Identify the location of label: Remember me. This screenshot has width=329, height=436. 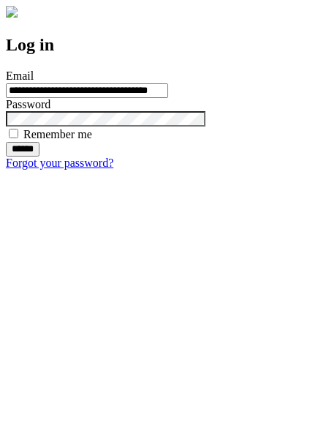
(58, 134).